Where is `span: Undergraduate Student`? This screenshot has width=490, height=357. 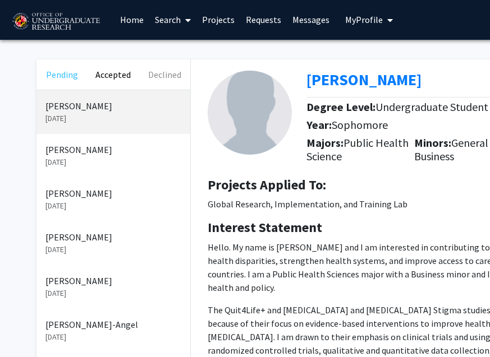
span: Undergraduate Student is located at coordinates (432, 107).